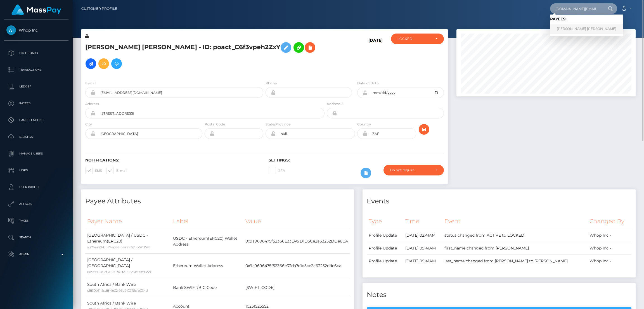 Image resolution: width=644 pixels, height=309 pixels. Describe the element at coordinates (207, 287) in the screenshot. I see `td: Bank SWIFT/BIC Code` at that location.